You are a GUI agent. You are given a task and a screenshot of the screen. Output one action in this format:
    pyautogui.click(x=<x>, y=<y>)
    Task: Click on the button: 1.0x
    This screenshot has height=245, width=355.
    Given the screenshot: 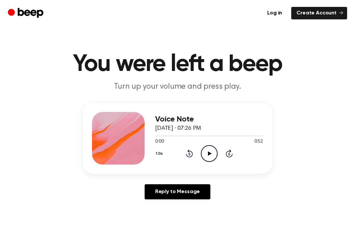 What is the action you would take?
    pyautogui.click(x=160, y=154)
    